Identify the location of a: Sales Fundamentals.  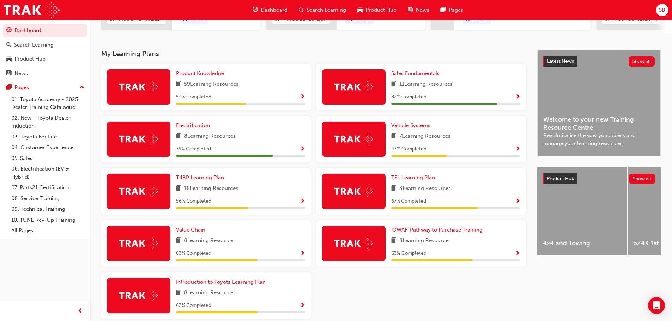
(417, 73).